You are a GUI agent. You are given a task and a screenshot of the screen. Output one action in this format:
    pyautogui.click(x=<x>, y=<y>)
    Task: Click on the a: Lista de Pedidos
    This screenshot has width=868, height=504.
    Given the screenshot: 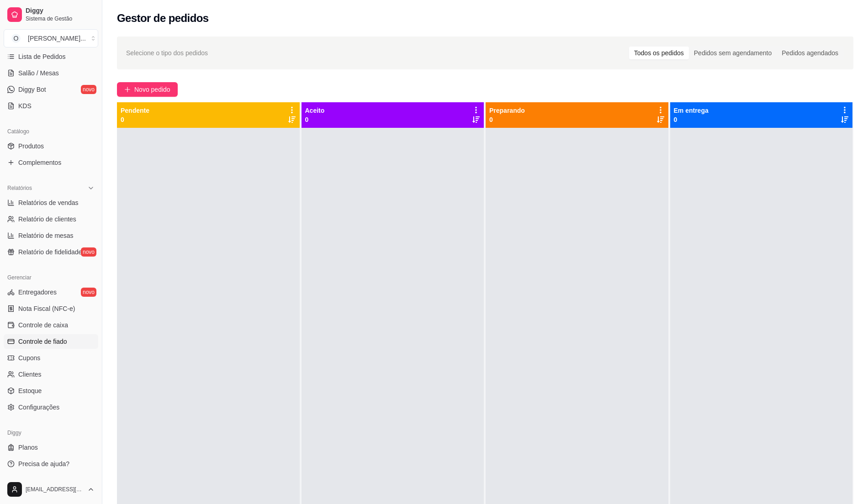 What is the action you would take?
    pyautogui.click(x=51, y=57)
    